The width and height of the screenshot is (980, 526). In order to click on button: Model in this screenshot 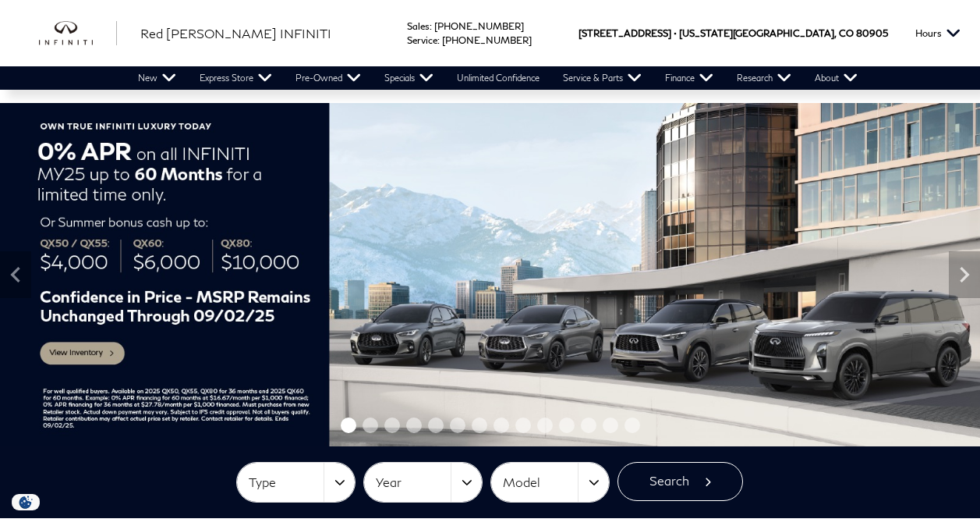, I will do `click(550, 483)`.